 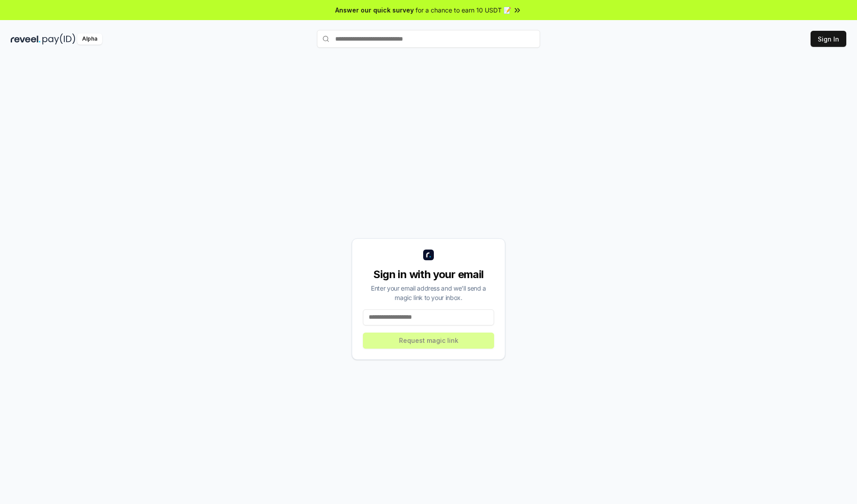 I want to click on img: pay_id, so click(x=59, y=39).